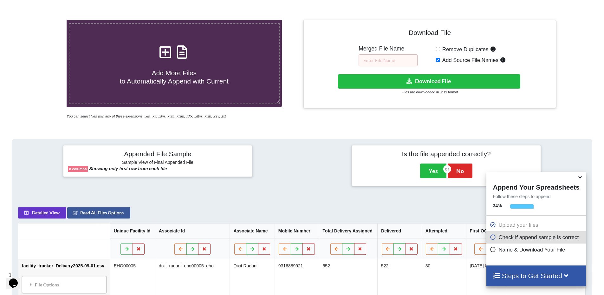 The image size is (604, 295). What do you see at coordinates (4, 5) in the screenshot?
I see `span: 1` at bounding box center [4, 5].